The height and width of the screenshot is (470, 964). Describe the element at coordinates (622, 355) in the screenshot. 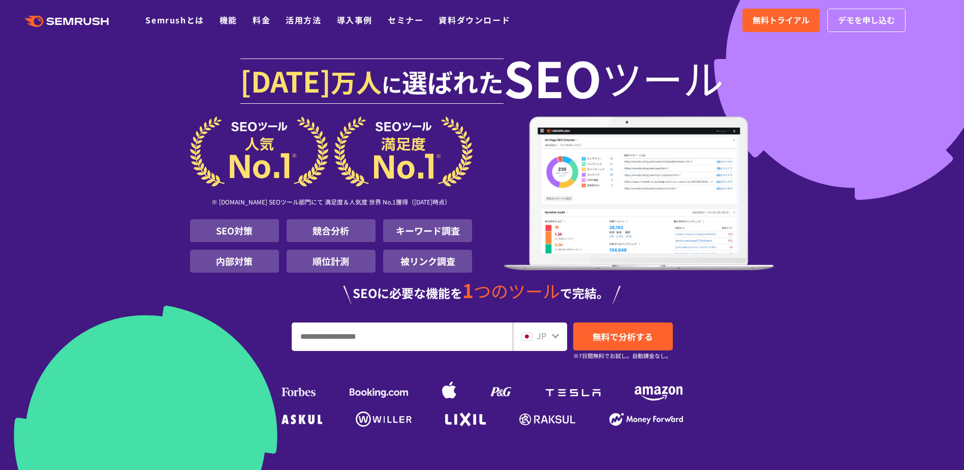

I see `small: ※7日間無料でお試し。自動課金なし。` at that location.